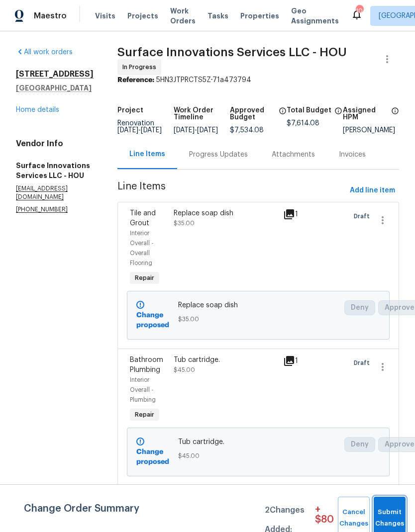 Image resolution: width=415 pixels, height=532 pixels. What do you see at coordinates (390, 518) in the screenshot?
I see `span: Submit Changes` at bounding box center [390, 518].